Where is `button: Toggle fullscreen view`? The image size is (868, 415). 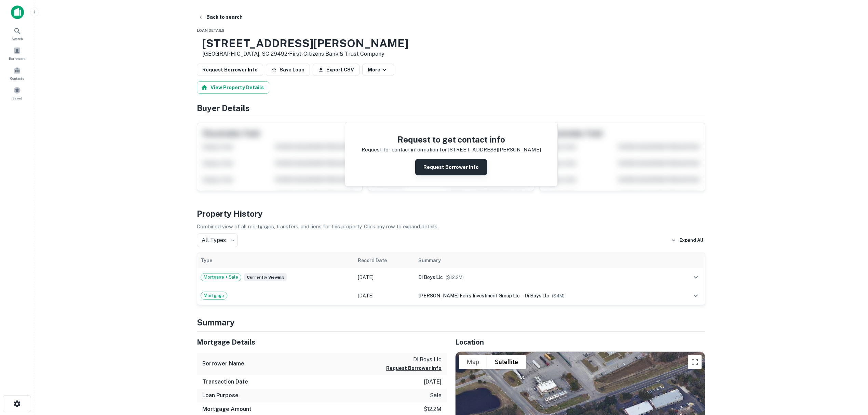
button: Toggle fullscreen view is located at coordinates (695, 362).